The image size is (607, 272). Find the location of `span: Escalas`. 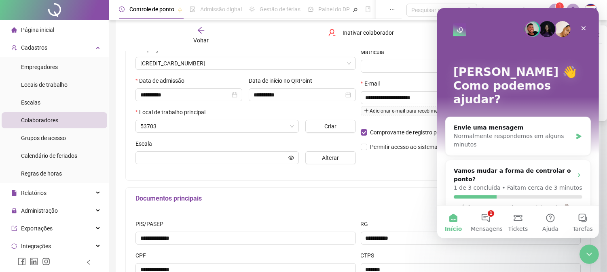

span: Escalas is located at coordinates (31, 103).